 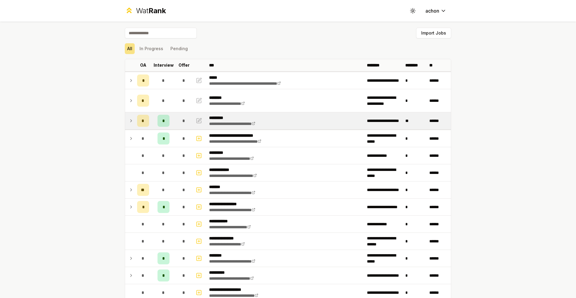 What do you see at coordinates (145, 11) in the screenshot?
I see `a: WatRank` at bounding box center [145, 11].